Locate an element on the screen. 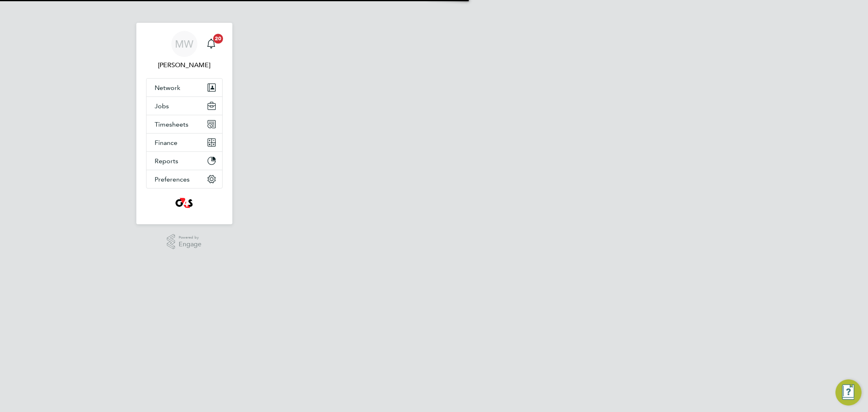 This screenshot has height=412, width=868. button: Finance is located at coordinates (184, 143).